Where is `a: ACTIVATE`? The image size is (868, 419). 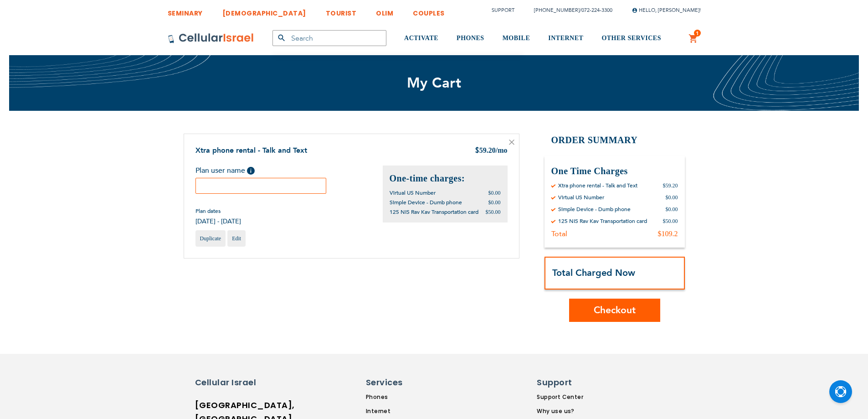 a: ACTIVATE is located at coordinates (421, 38).